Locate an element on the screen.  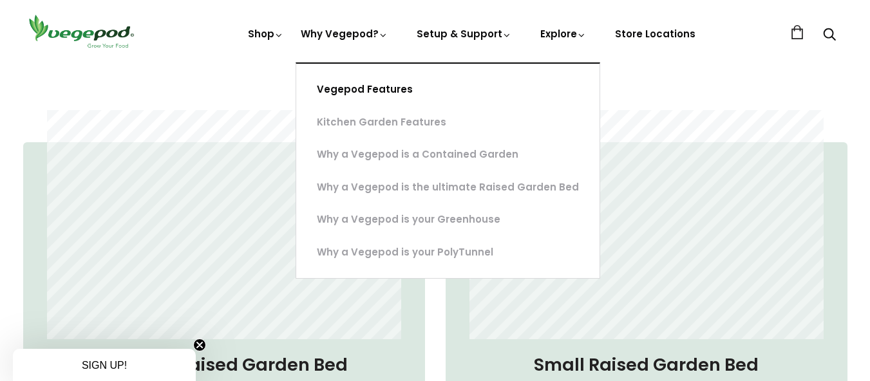
a: Shop is located at coordinates (266, 33).